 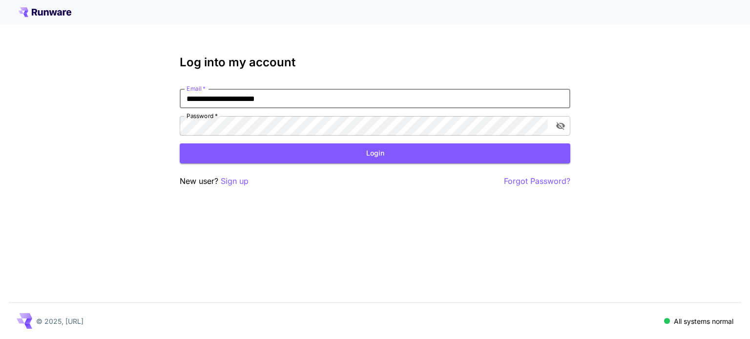 What do you see at coordinates (375, 153) in the screenshot?
I see `button: Login` at bounding box center [375, 153].